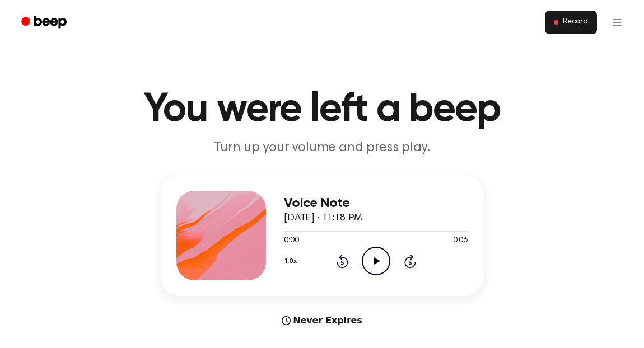 The height and width of the screenshot is (348, 644). Describe the element at coordinates (322, 110) in the screenshot. I see `h1: You were left a beep` at that location.